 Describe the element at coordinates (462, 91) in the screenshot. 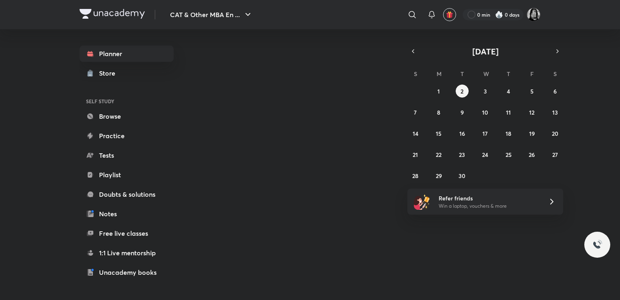

I see `button: September 2, 2025` at that location.